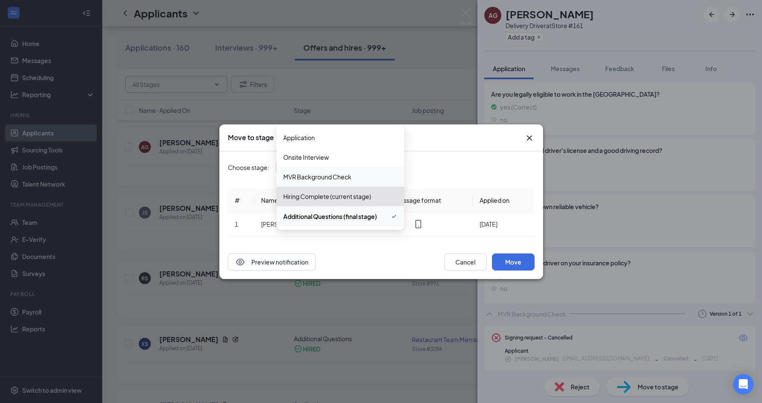  I want to click on th: Applied on, so click(503, 200).